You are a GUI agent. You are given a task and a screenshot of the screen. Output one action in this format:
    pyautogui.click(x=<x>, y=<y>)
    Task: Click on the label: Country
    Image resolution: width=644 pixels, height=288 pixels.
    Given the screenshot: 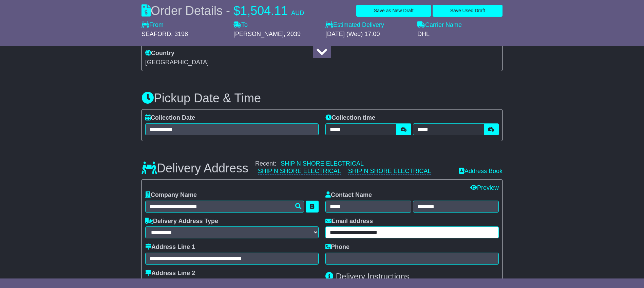 What is the action you would take?
    pyautogui.click(x=160, y=53)
    